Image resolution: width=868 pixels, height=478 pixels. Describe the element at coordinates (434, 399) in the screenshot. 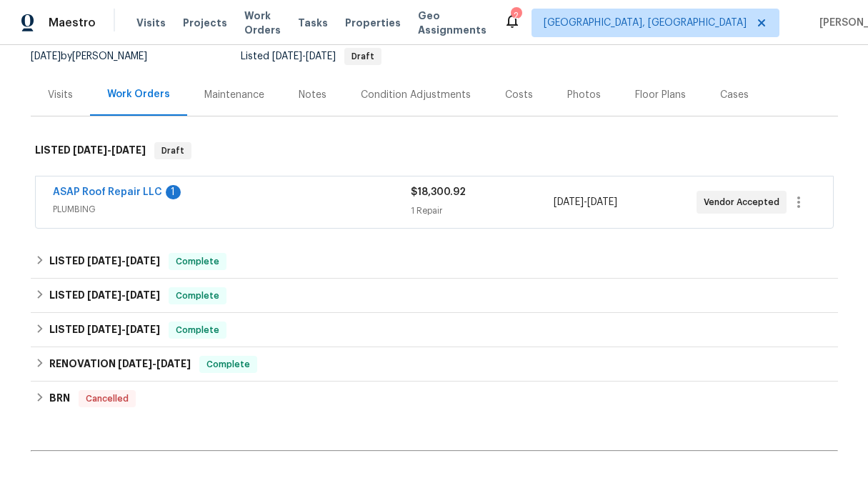

I see `div: BRN Cancelled` at that location.